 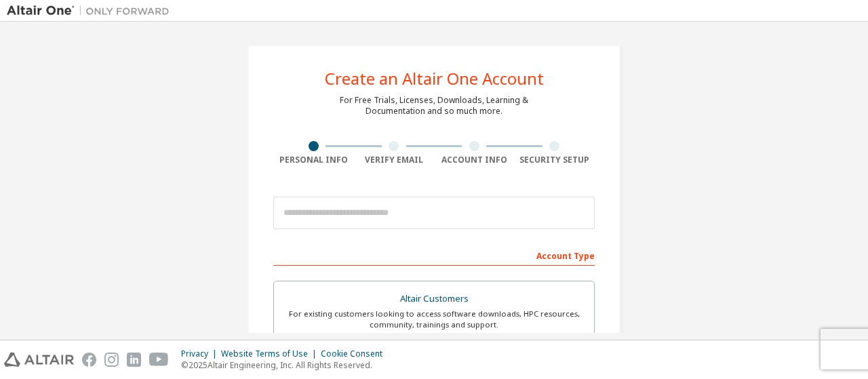 I want to click on div: Personal Info, so click(x=314, y=160).